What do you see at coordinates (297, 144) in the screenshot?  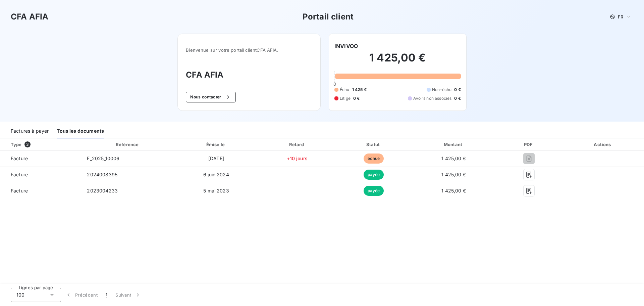 I see `div: Retard` at bounding box center [297, 144].